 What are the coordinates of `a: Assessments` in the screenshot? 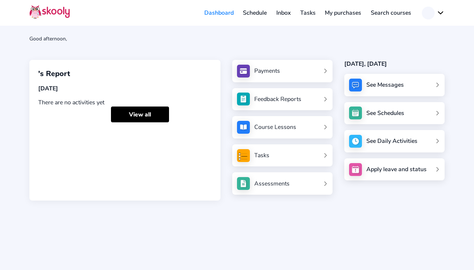 It's located at (282, 183).